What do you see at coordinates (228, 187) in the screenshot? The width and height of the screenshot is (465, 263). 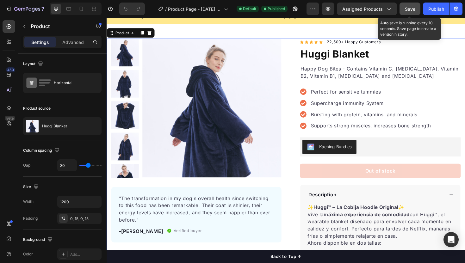 I see `p: Description` at bounding box center [228, 187].